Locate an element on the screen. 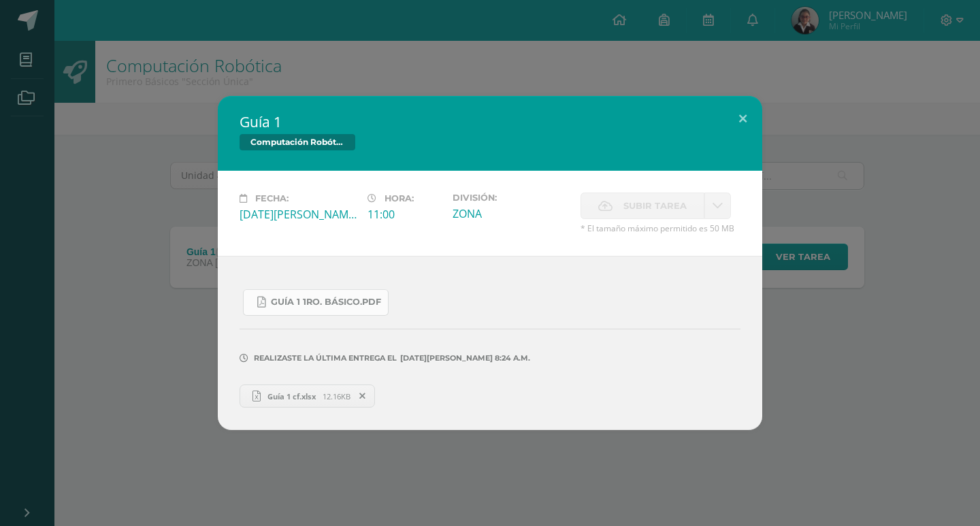  div: ZONA is located at coordinates (511, 214).